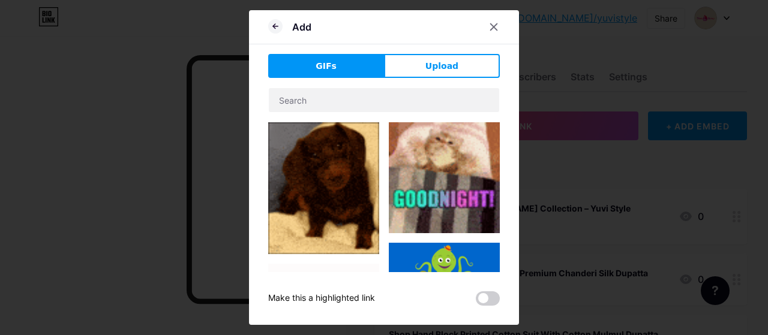 The height and width of the screenshot is (335, 768). What do you see at coordinates (326, 66) in the screenshot?
I see `button: GIFs` at bounding box center [326, 66].